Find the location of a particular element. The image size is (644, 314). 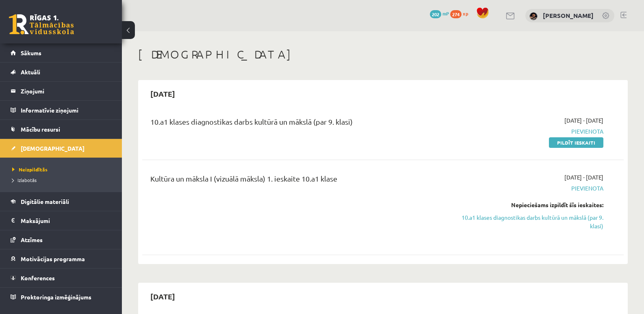

a: Konferences is located at coordinates (61, 277).